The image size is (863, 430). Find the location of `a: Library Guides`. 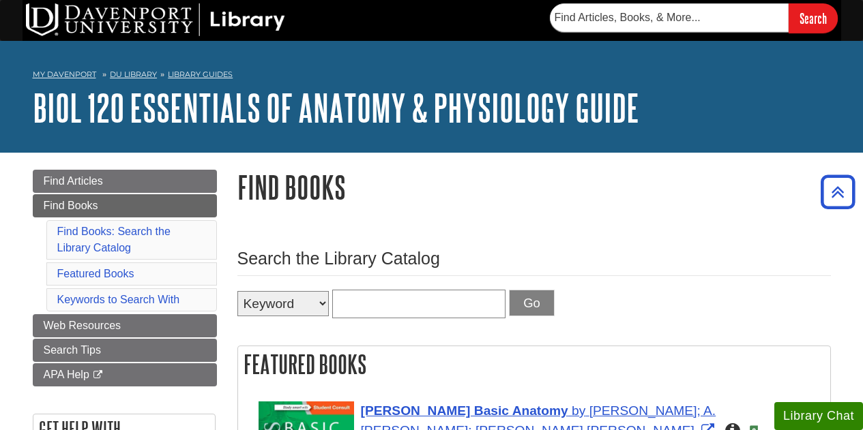

a: Library Guides is located at coordinates (200, 74).